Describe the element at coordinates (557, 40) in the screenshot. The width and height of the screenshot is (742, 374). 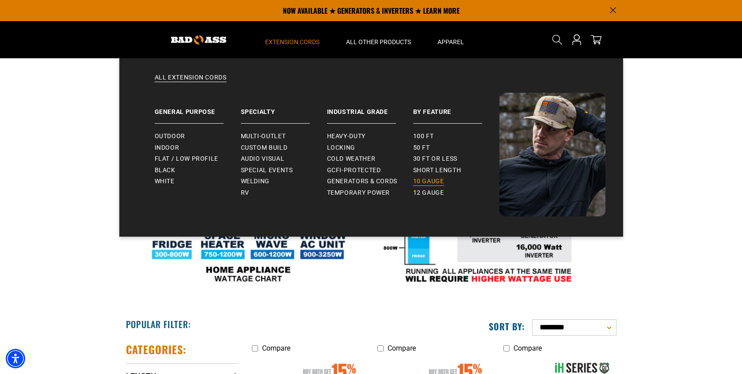
I see `summary: Search` at that location.